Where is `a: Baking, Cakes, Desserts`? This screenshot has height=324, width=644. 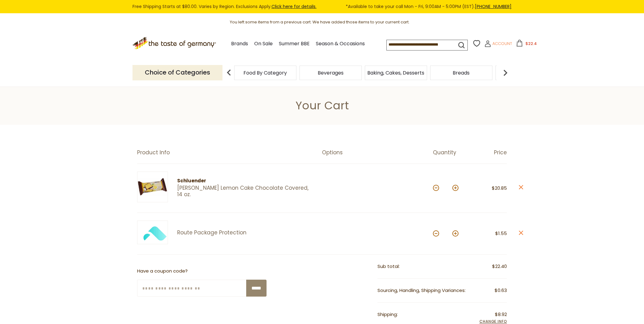 a: Baking, Cakes, Desserts is located at coordinates (396, 73).